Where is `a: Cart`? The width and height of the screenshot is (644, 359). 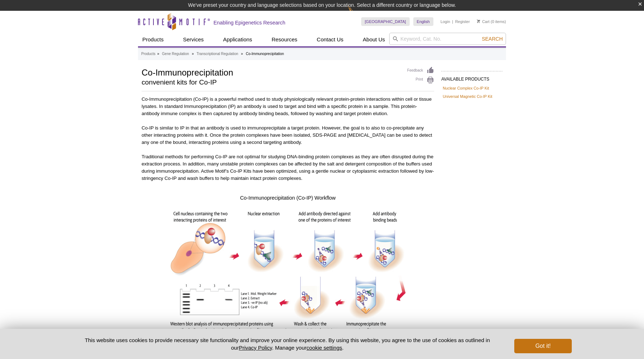 a: Cart is located at coordinates (483, 21).